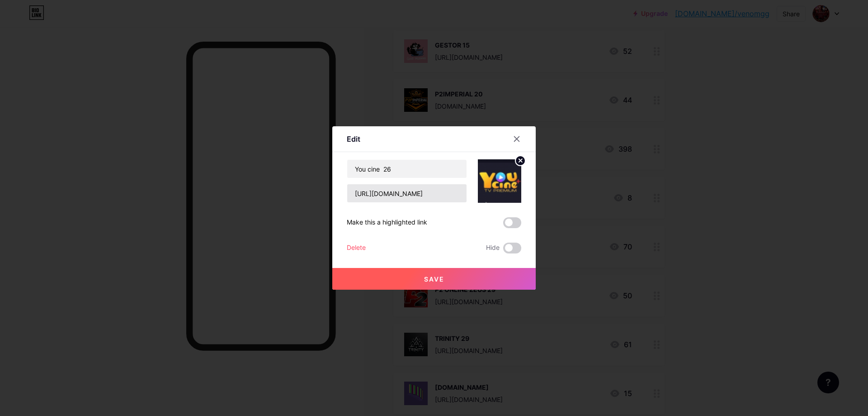 The width and height of the screenshot is (868, 416). What do you see at coordinates (434, 279) in the screenshot?
I see `span: Save` at bounding box center [434, 279].